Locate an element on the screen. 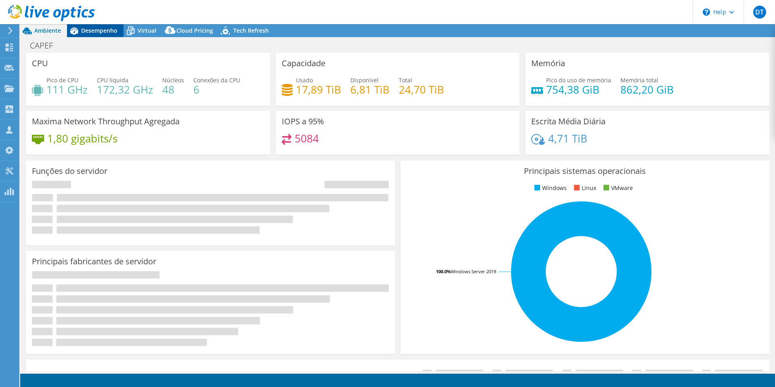 The width and height of the screenshot is (775, 387). span: Conexões da CPU is located at coordinates (217, 80).